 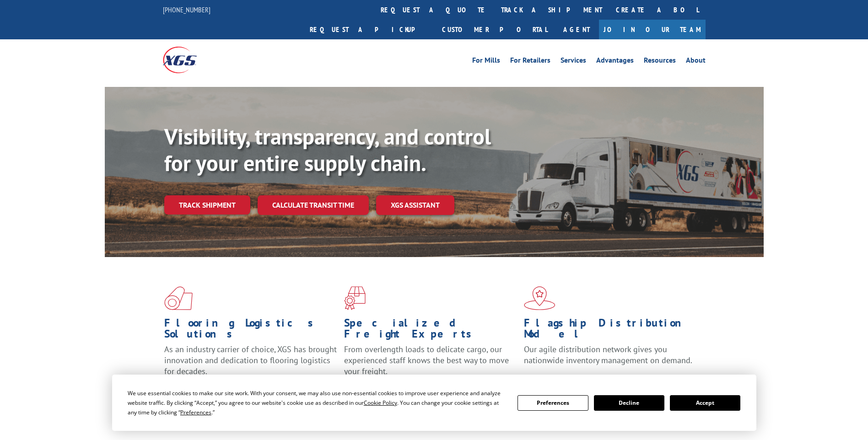 What do you see at coordinates (531, 62) in the screenshot?
I see `a: For Retailers` at bounding box center [531, 62].